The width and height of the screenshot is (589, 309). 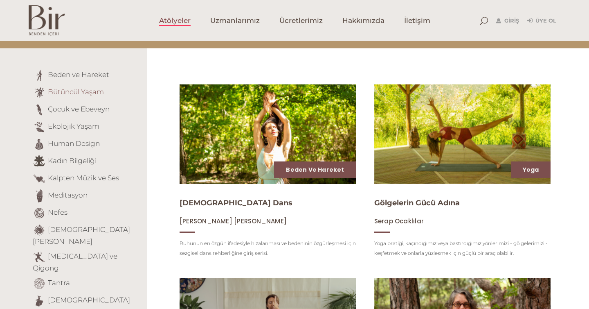 What do you see at coordinates (76, 92) in the screenshot?
I see `a: Bütüncül Yaşam` at bounding box center [76, 92].